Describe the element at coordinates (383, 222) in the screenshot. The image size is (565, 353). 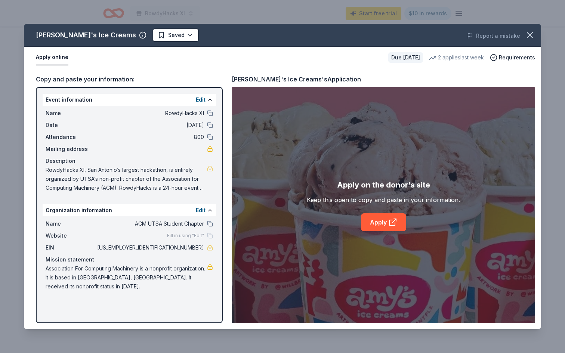
I see `a: Apply` at that location.